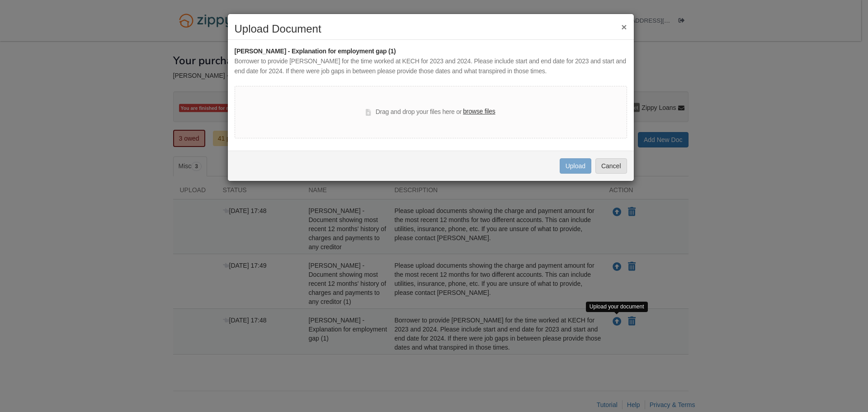 Image resolution: width=868 pixels, height=412 pixels. Describe the element at coordinates (616, 307) in the screenshot. I see `div: Upload your document` at that location.